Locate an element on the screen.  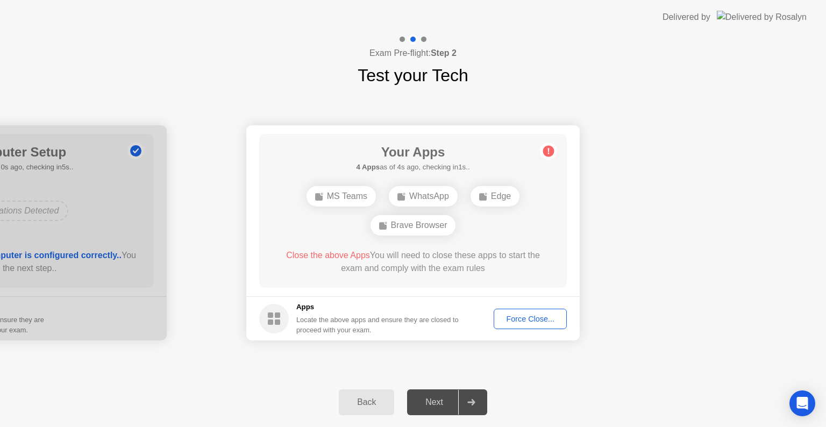
div: Edge is located at coordinates (495, 196).